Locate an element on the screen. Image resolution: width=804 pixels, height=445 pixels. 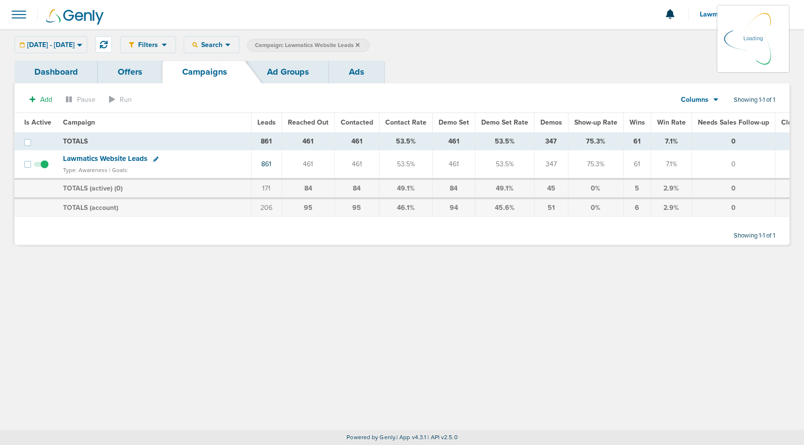
td: 46.1% is located at coordinates (406, 207).